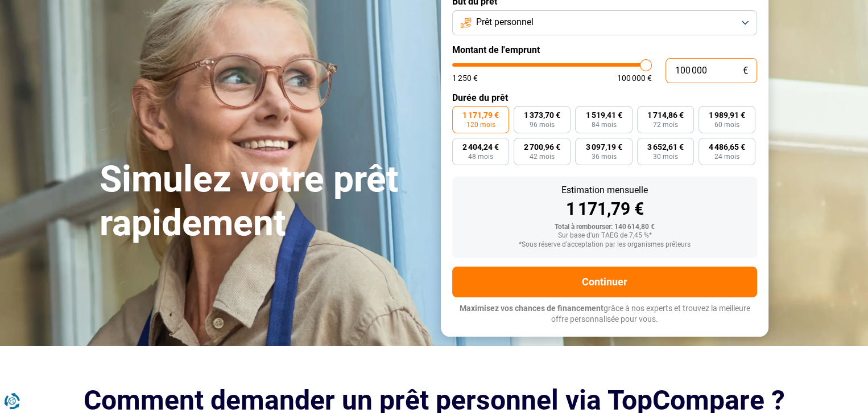 The height and width of the screenshot is (413, 868). What do you see at coordinates (727, 125) in the screenshot?
I see `span: 60 mois` at bounding box center [727, 125].